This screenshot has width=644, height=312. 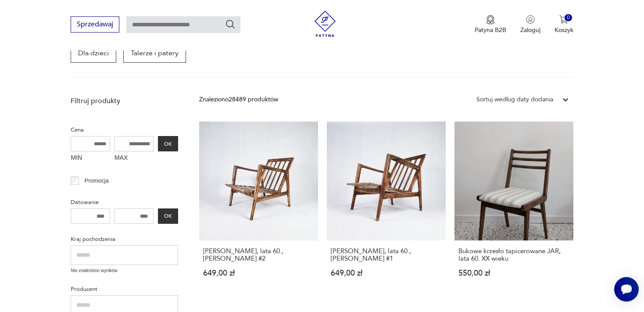 I want to click on p: Cena, so click(x=124, y=130).